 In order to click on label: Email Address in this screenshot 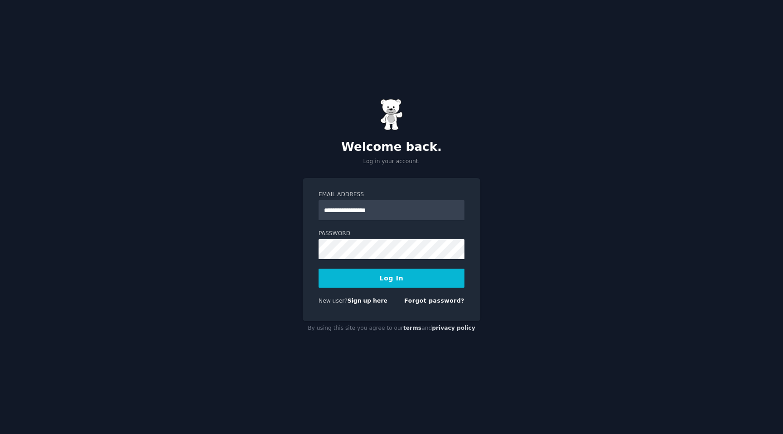, I will do `click(392, 195)`.